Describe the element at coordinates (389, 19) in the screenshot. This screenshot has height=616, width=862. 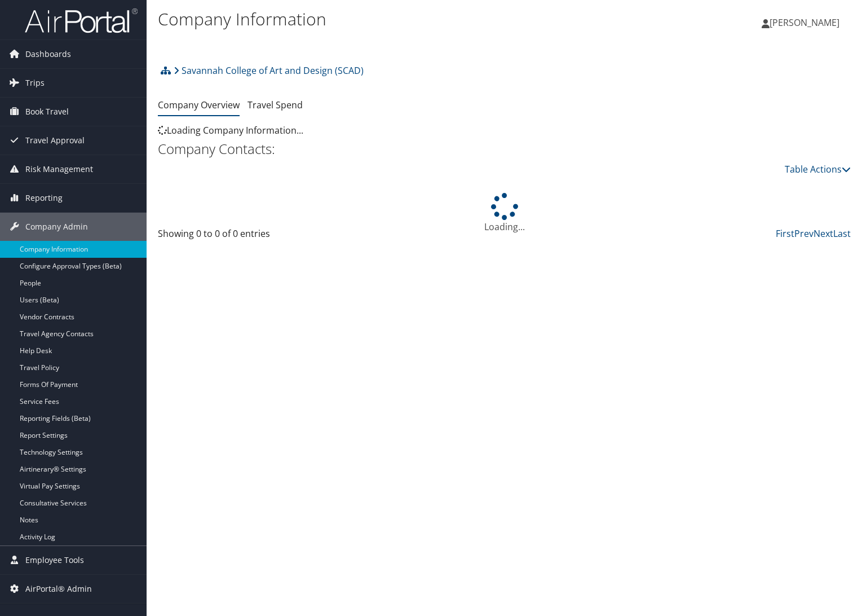
I see `h1: Company Information` at that location.